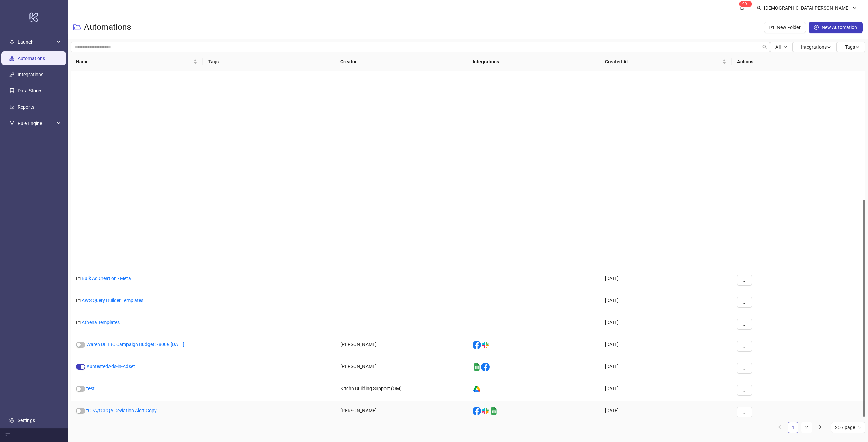  Describe the element at coordinates (848, 428) in the screenshot. I see `span: 25 / page` at that location.